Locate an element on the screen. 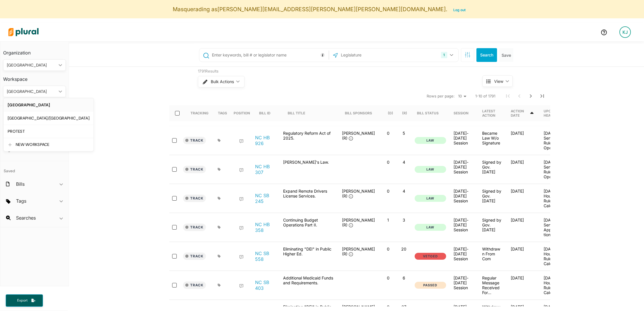 This screenshot has height=311, width=644. h3: Organization is located at coordinates (34, 51).